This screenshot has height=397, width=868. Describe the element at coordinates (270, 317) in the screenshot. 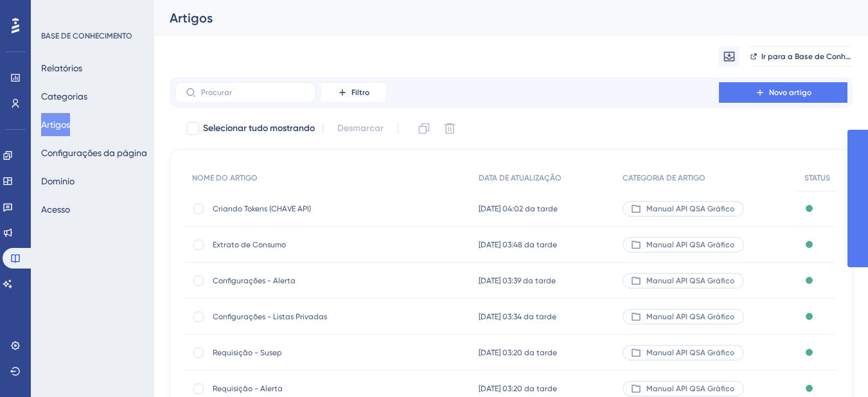

I see `font: Configurações - Listas Privadas` at that location.